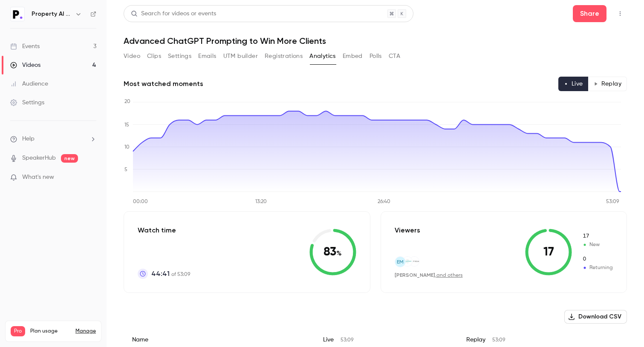 The image size is (644, 347). What do you see at coordinates (408, 230) in the screenshot?
I see `p: Viewers` at bounding box center [408, 230].